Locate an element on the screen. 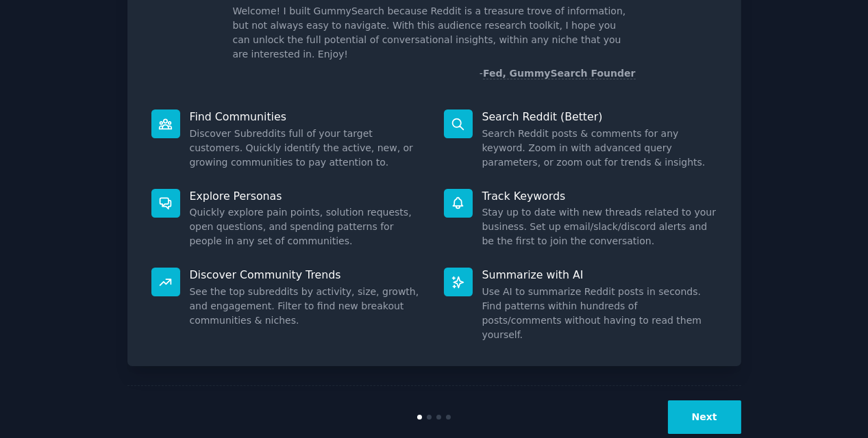  dd: Search Reddit posts & comments for any keyword. Zoom in with advanced query parameters, or zoom o... is located at coordinates (600, 148).